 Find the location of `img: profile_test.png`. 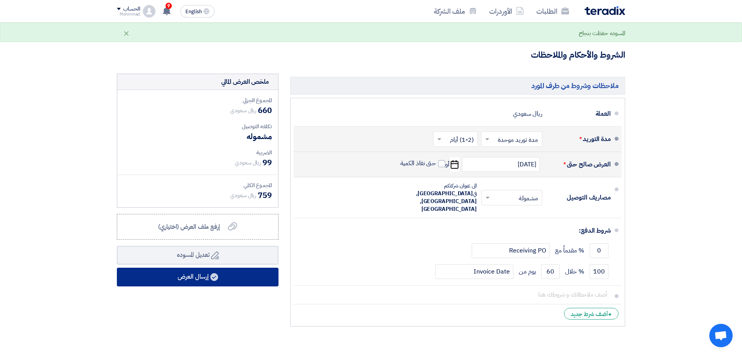

img: profile_test.png is located at coordinates (149, 11).